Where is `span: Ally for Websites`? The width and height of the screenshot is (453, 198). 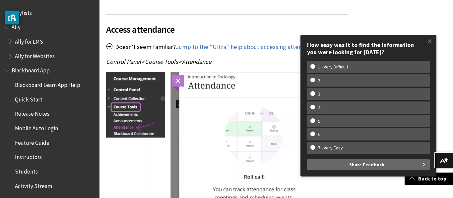 span: Ally for Websites is located at coordinates (35, 55).